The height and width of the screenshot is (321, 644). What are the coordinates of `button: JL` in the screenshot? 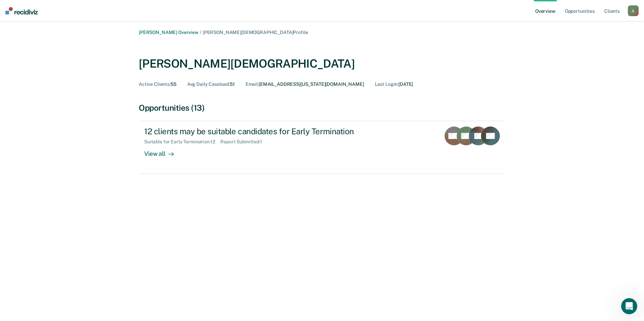 It's located at (633, 11).